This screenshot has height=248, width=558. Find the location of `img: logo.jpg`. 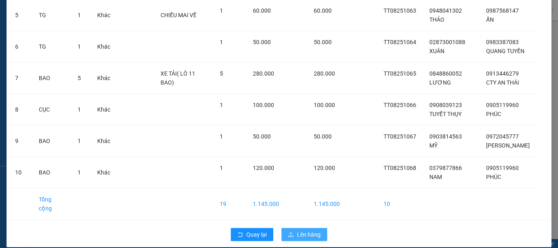

img: logo.jpg is located at coordinates (18, 18).